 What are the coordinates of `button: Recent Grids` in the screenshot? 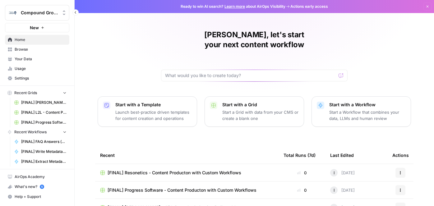 It's located at (37, 93).